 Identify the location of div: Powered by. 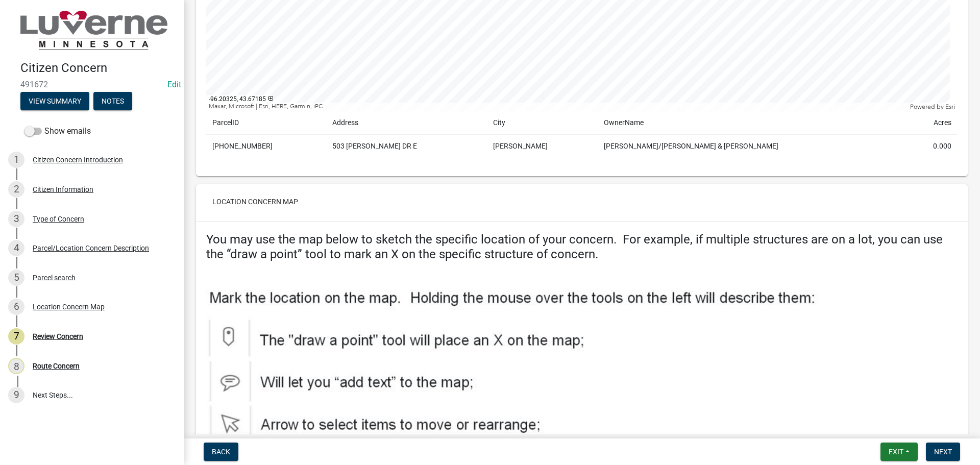
(932, 107).